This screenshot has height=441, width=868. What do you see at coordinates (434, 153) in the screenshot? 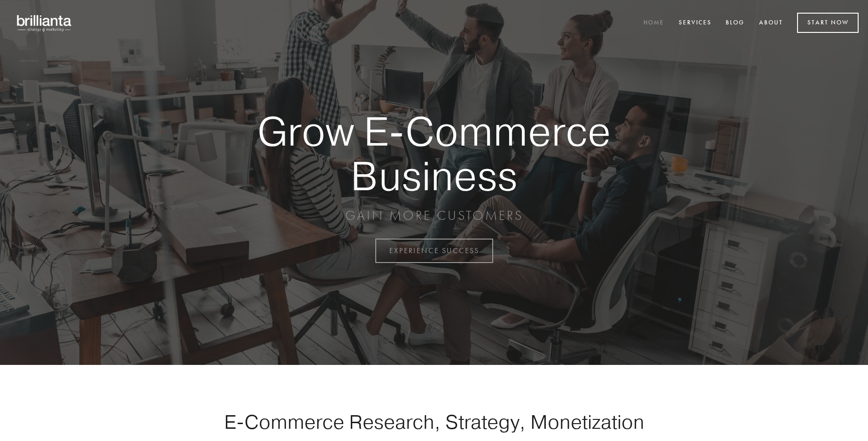
I see `strong: Grow E-Commerce Business` at bounding box center [434, 153].